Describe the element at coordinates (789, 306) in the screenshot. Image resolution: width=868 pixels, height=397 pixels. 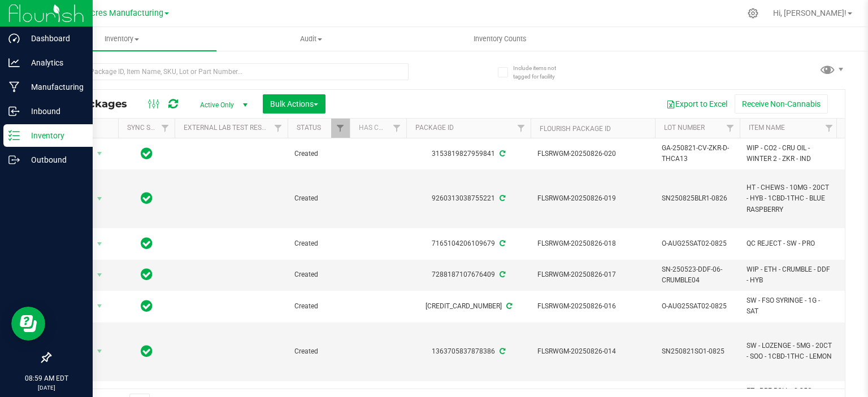
I see `span: SW - FSO SYRINGE - 1G - SAT` at that location.